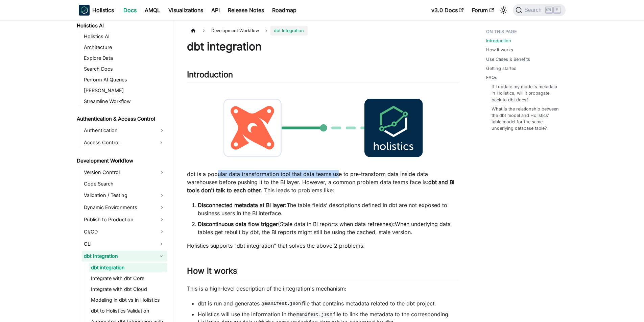 The height and width of the screenshot is (322, 644). What do you see at coordinates (322, 128) in the screenshot?
I see `img: dbt-to-holistics` at bounding box center [322, 128].